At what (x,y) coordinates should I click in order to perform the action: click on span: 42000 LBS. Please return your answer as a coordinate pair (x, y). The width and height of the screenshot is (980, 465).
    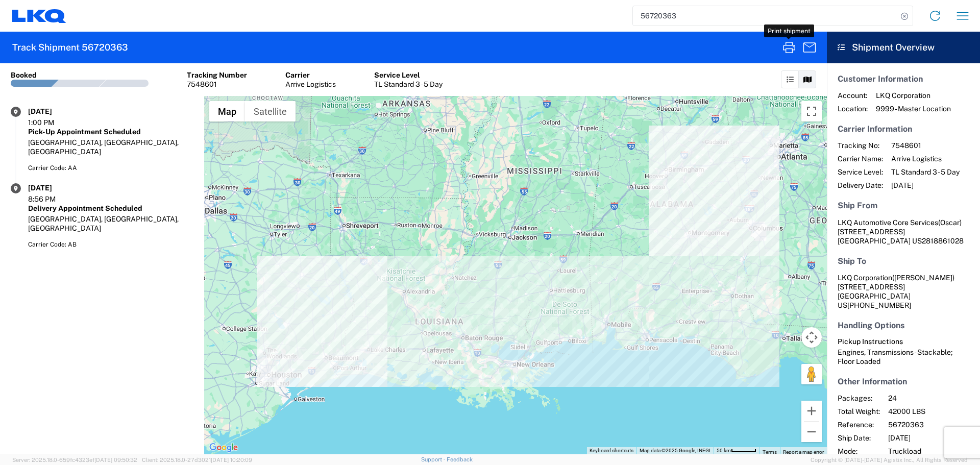
    Looking at the image, I should click on (931, 411).